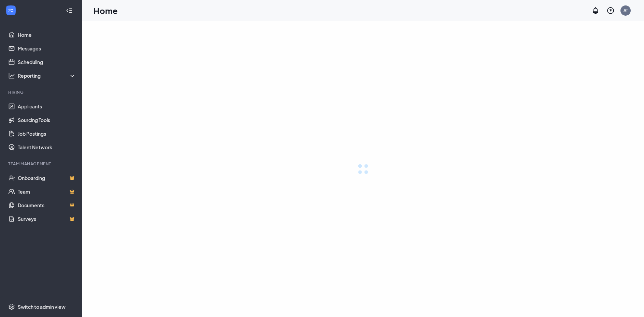 The width and height of the screenshot is (644, 317). What do you see at coordinates (47, 35) in the screenshot?
I see `a: Home` at bounding box center [47, 35].